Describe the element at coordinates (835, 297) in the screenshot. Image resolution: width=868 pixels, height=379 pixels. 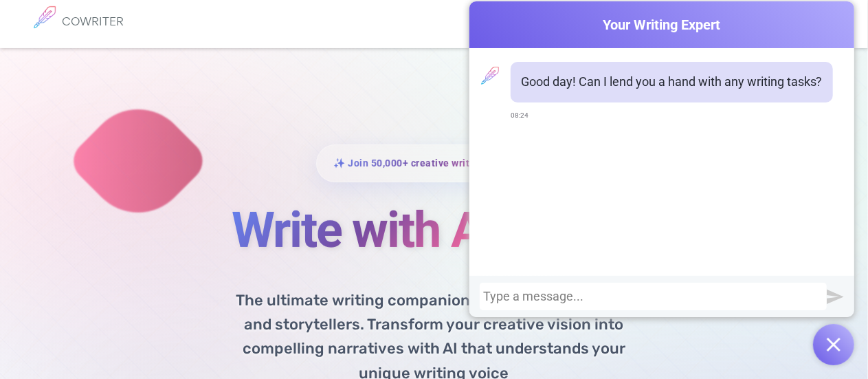
I see `img: Send` at that location.